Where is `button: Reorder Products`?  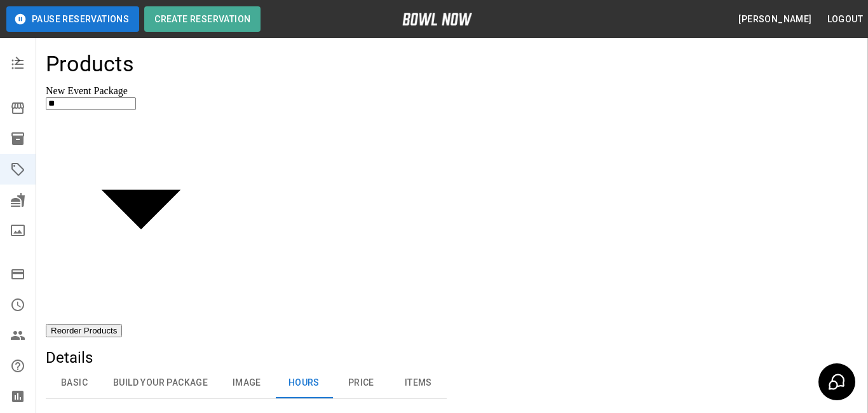 button: Reorder Products is located at coordinates (84, 330).